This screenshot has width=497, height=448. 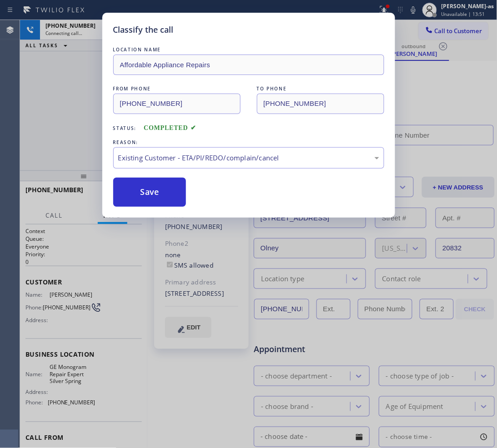 I want to click on div: REASON:, so click(x=249, y=142).